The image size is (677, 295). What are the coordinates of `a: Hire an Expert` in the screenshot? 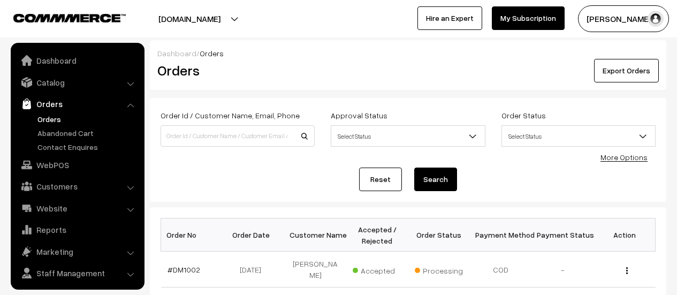 It's located at (449, 18).